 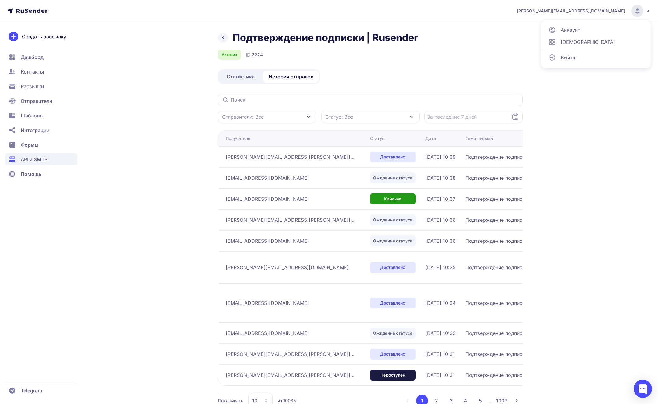 What do you see at coordinates (32, 86) in the screenshot?
I see `span: Рассылки` at bounding box center [32, 86].